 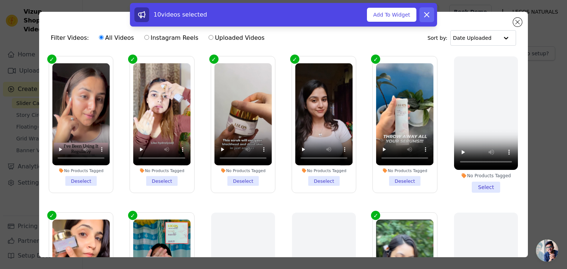 What do you see at coordinates (180, 14) in the screenshot?
I see `span: 10 videos selected` at bounding box center [180, 14].